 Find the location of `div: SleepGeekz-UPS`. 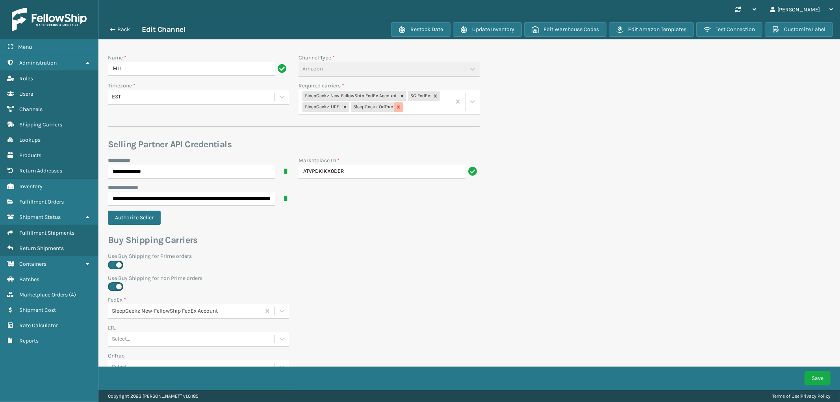

div: SleepGeekz-UPS is located at coordinates (321, 107).